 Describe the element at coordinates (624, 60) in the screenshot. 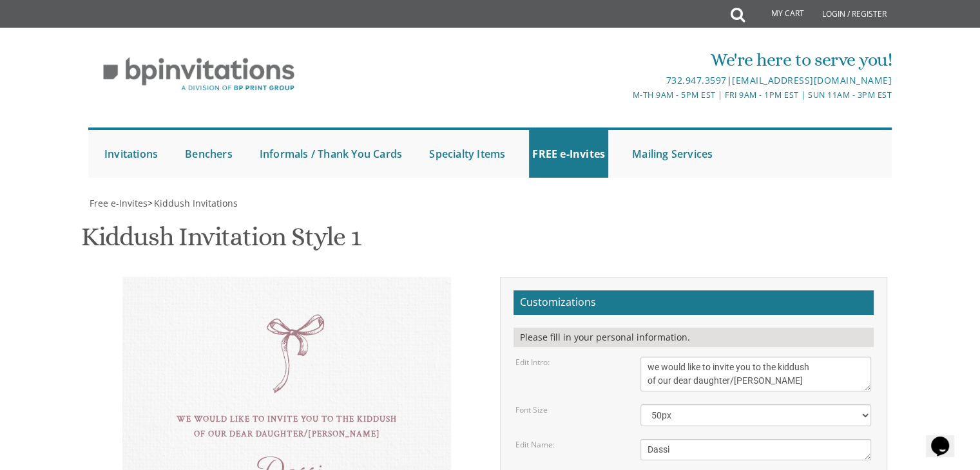

I see `div: We're here to serve you!` at that location.